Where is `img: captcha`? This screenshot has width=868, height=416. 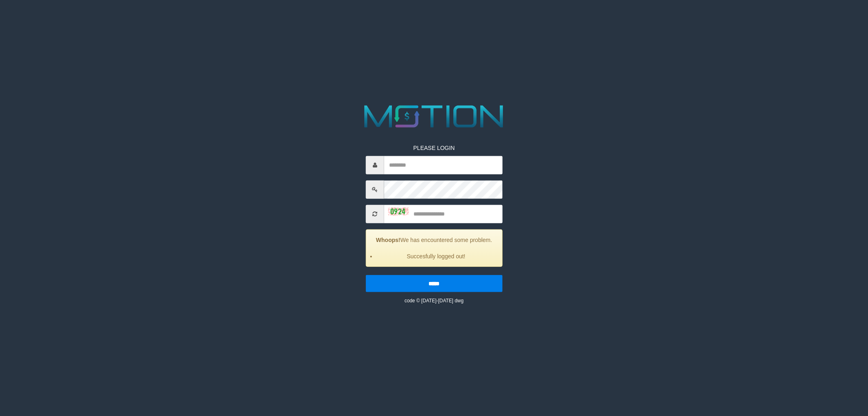 img: captcha is located at coordinates (398, 212).